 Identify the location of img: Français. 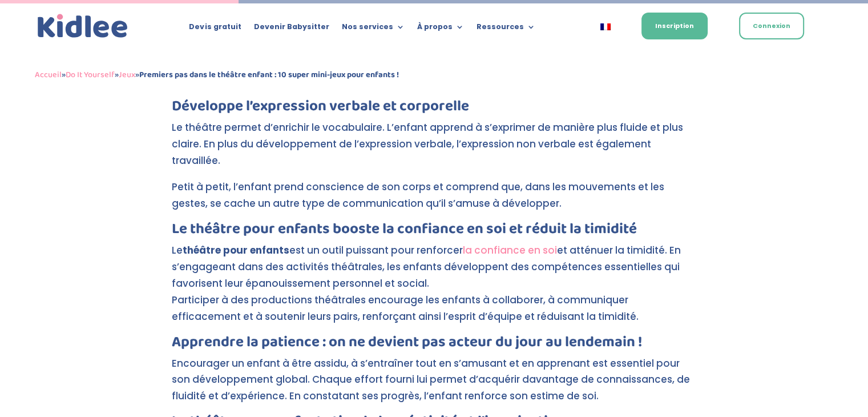
(605, 27).